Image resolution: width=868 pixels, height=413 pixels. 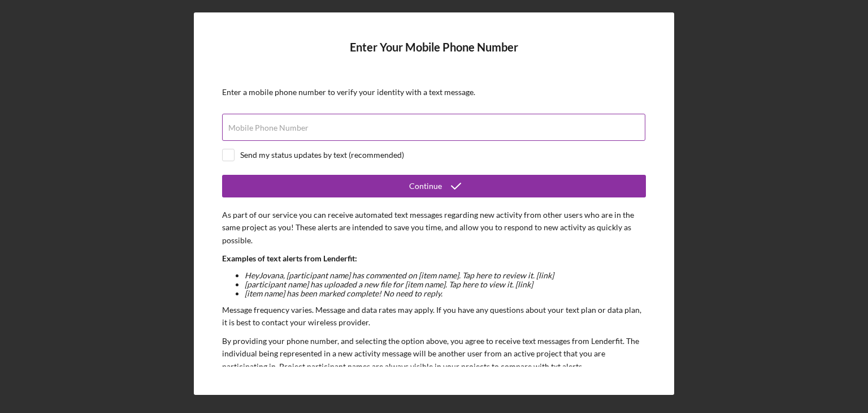 I want to click on h4: Enter Your Mobile Phone Number, so click(x=434, y=56).